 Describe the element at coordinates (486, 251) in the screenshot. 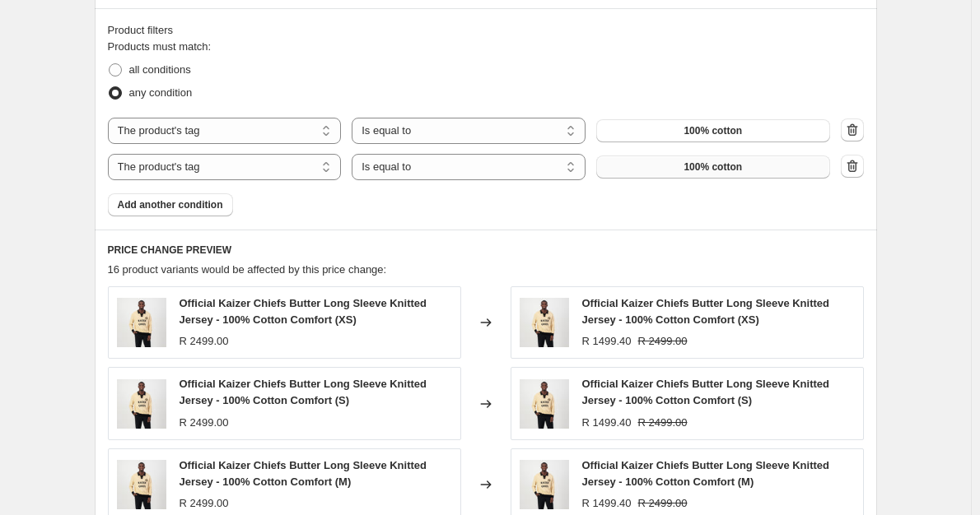

I see `h6: PRICE CHANGE PREVIEW` at that location.